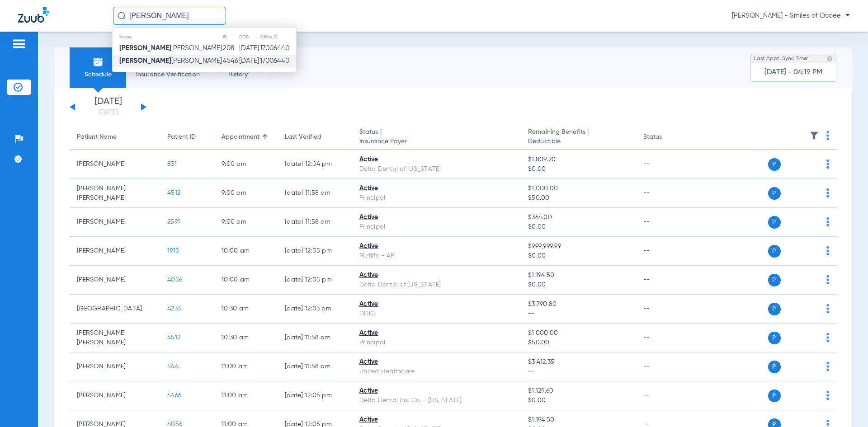 This screenshot has width=868, height=427. What do you see at coordinates (97, 74) in the screenshot?
I see `span: Schedule` at bounding box center [97, 74].